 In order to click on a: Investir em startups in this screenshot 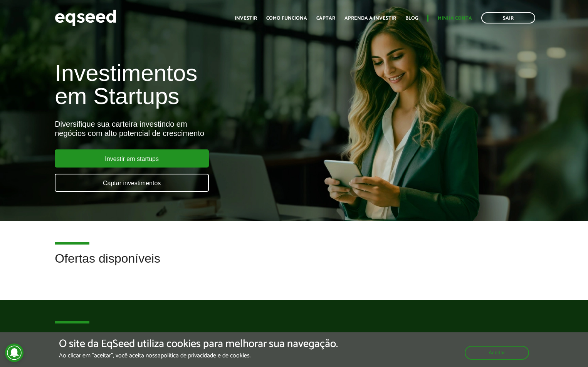, I will do `click(132, 158)`.